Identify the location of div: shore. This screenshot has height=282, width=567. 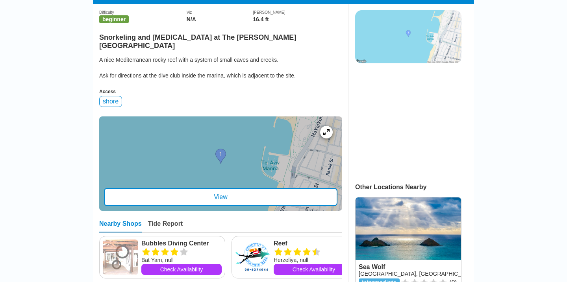
(111, 102).